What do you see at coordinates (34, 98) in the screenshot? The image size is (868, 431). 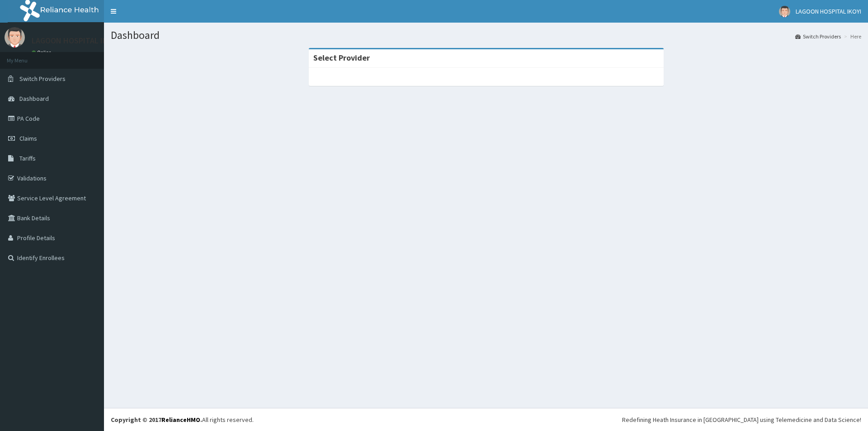 I see `span: Dashboard` at bounding box center [34, 98].